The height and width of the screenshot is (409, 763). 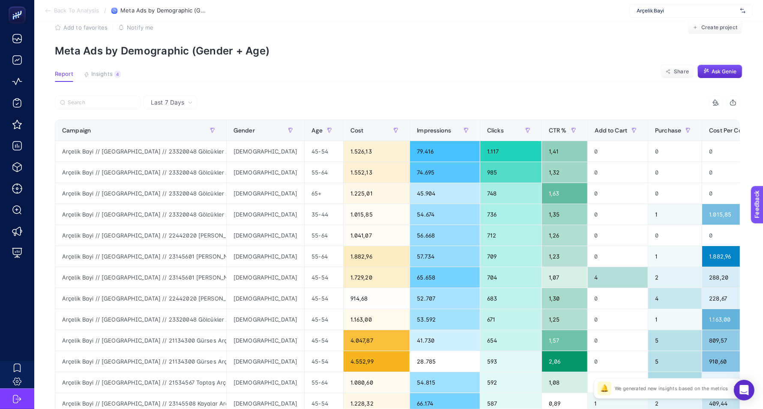 What do you see at coordinates (376, 256) in the screenshot?
I see `div: 1.882,96` at bounding box center [376, 256].